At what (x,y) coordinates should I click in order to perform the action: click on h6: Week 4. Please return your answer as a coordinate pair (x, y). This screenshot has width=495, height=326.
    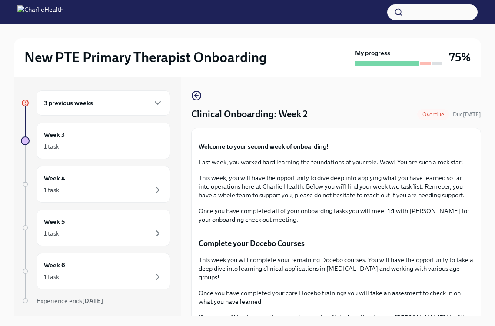
    Looking at the image, I should click on (54, 178).